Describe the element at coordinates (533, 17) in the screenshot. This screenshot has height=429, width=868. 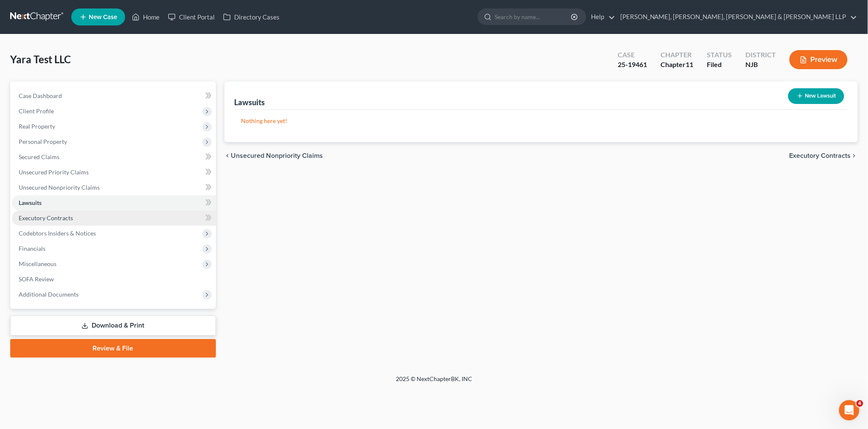
I see `input: Search by name...` at that location.